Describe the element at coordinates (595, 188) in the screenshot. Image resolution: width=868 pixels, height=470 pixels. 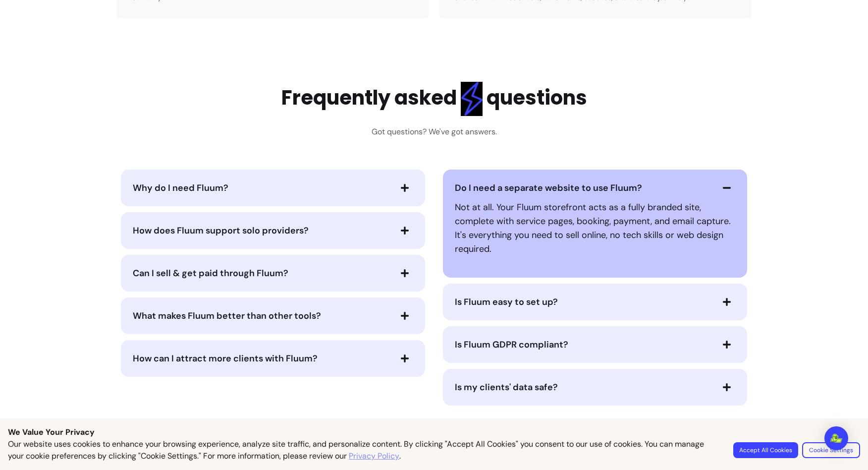
I see `button: Do I need a separate website to use Fluum?` at that location.